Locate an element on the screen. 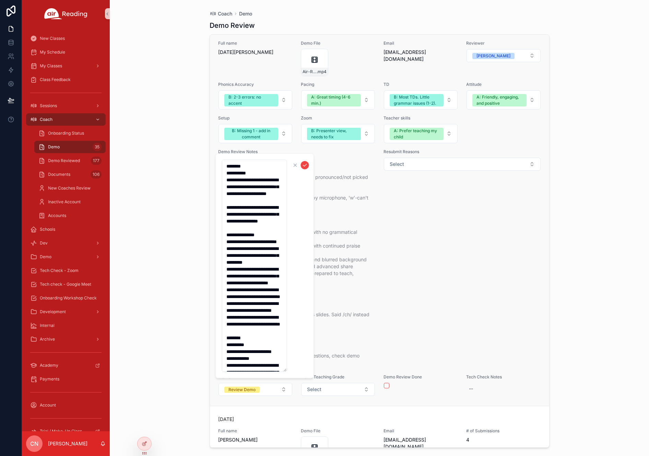 Image resolution: width=649 pixels, height=456 pixels. a: Trial / Make-Up Class is located at coordinates (66, 431).